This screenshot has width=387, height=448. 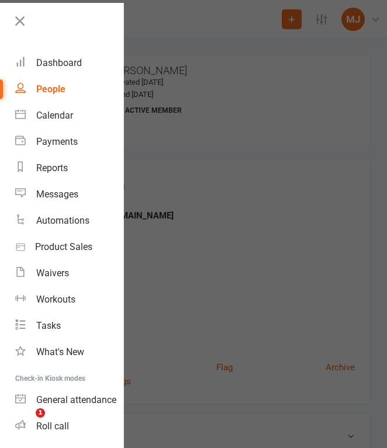 What do you see at coordinates (76, 400) in the screenshot?
I see `div: General attendance` at bounding box center [76, 400].